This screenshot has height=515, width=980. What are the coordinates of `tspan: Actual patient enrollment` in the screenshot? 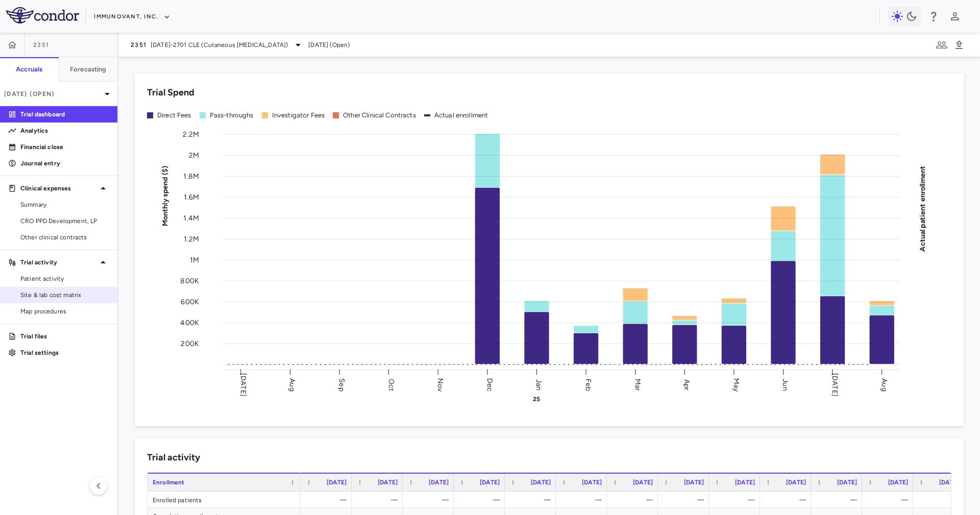 It's located at (922, 208).